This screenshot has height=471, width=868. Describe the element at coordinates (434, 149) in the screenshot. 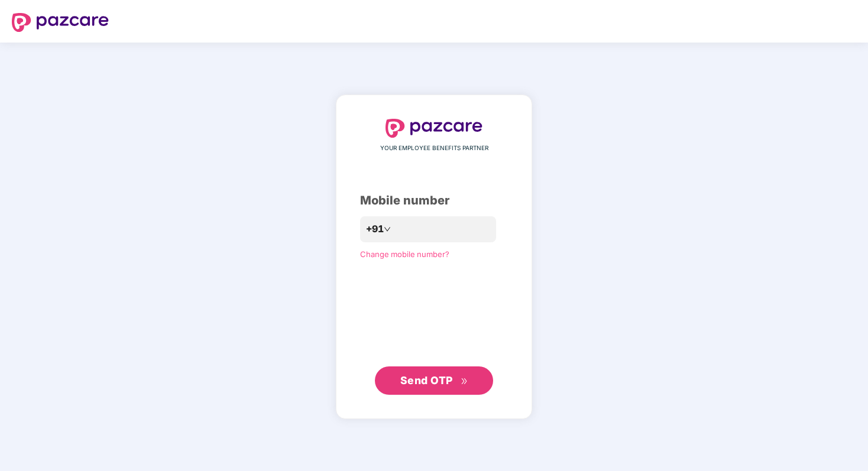

I see `span: YOUR EMPLOYEE BENEFITS PARTNER` at that location.